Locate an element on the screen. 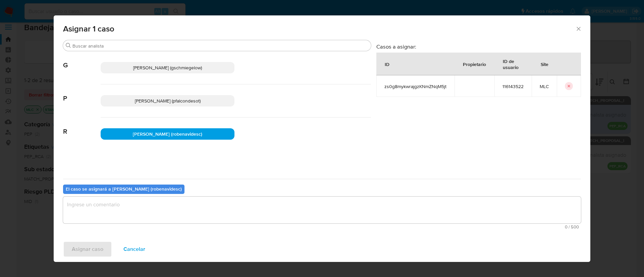 The width and height of the screenshot is (644, 277). button: Cerrar ventana is located at coordinates (578, 29).